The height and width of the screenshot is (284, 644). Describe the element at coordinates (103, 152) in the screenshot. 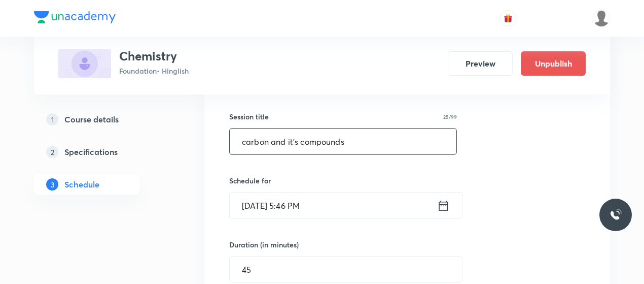

I see `a: 2Specifications` at that location.